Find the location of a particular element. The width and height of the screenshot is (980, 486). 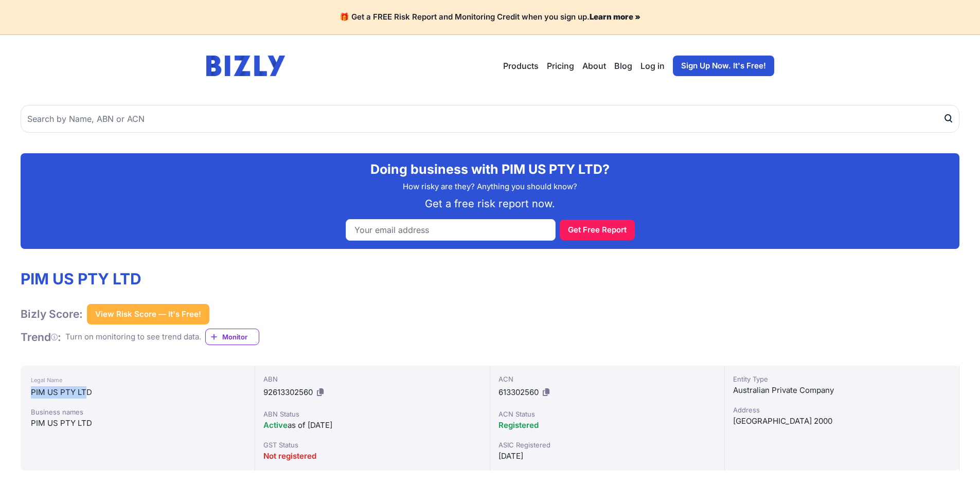

h4: 🎁 Get a FREE Risk Report and Monitoring Credit when you sign up. is located at coordinates (490, 17).